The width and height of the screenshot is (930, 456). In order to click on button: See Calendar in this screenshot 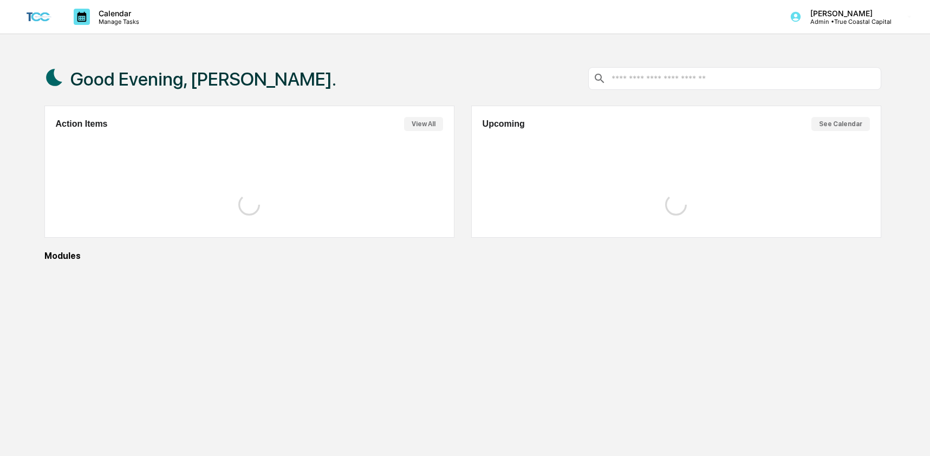, I will do `click(841, 124)`.